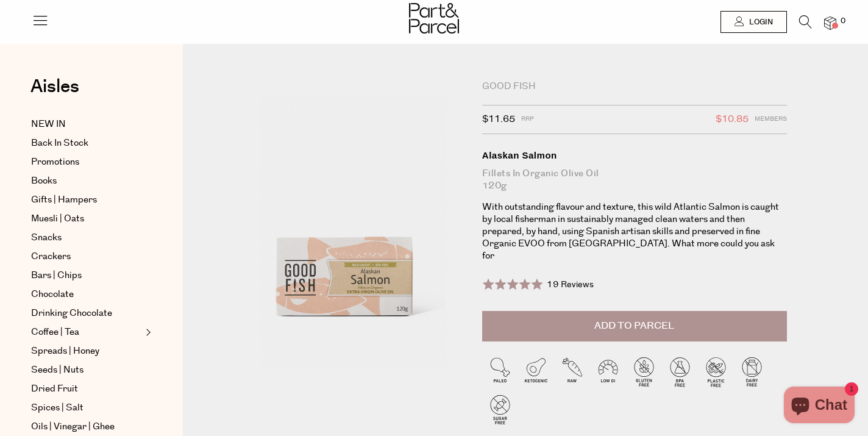  I want to click on span: Gifts | Hampers, so click(64, 200).